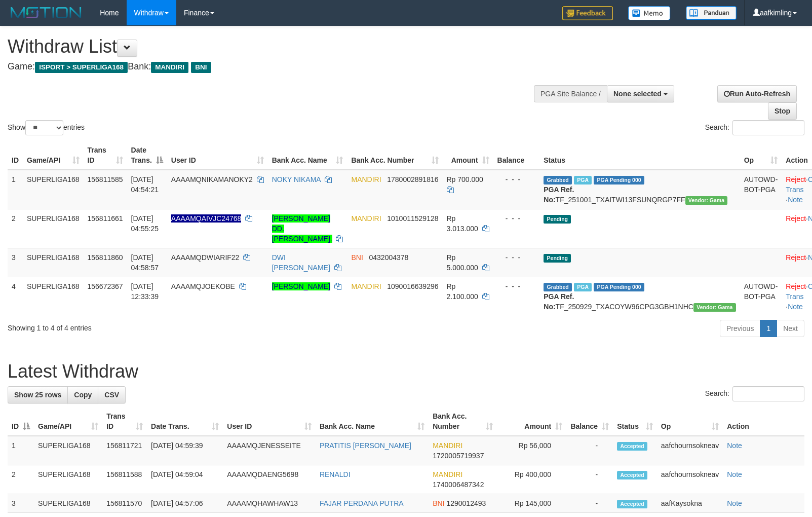 The height and width of the screenshot is (517, 812). Describe the element at coordinates (649, 13) in the screenshot. I see `img: Button%20Memo.svg` at that location.